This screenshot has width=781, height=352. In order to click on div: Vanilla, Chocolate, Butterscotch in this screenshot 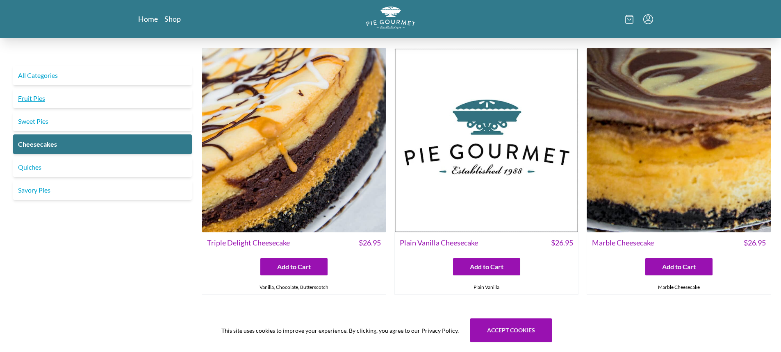, I will do `click(294, 287)`.